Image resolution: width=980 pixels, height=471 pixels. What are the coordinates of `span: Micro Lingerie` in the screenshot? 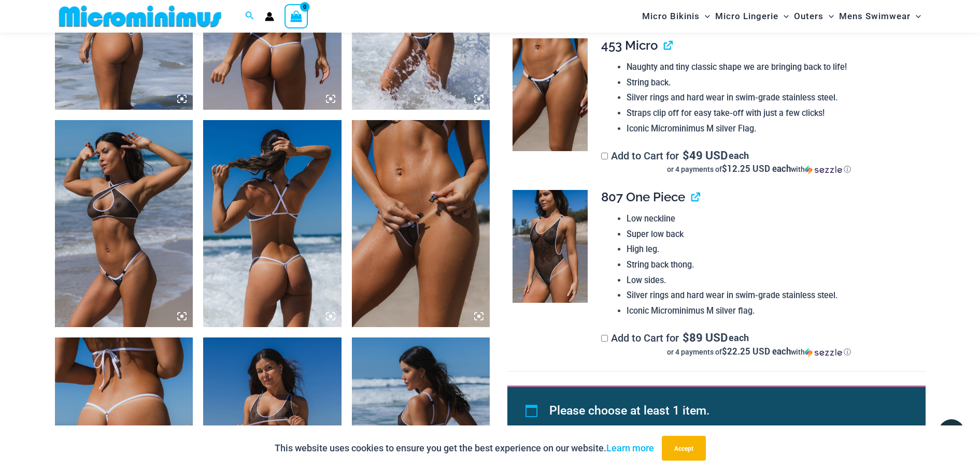 It's located at (747, 16).